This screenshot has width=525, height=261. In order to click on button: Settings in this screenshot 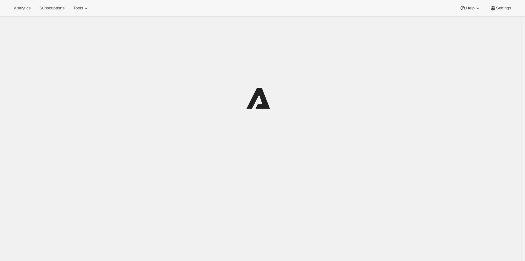, I will do `click(500, 8)`.